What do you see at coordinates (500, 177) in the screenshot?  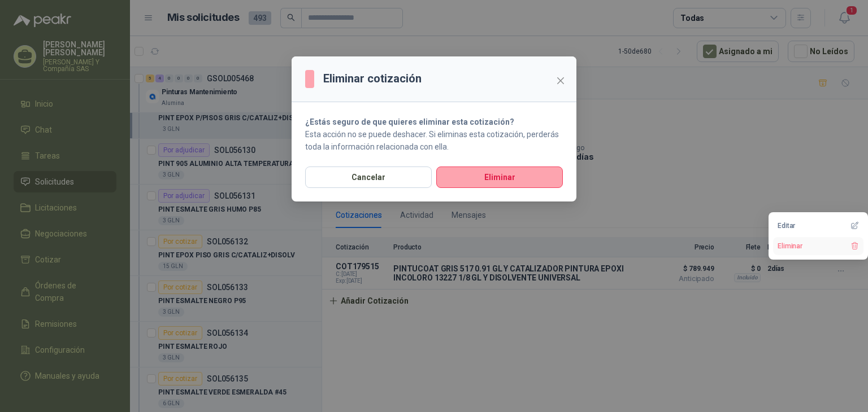 I see `button: Eliminar` at bounding box center [500, 177].